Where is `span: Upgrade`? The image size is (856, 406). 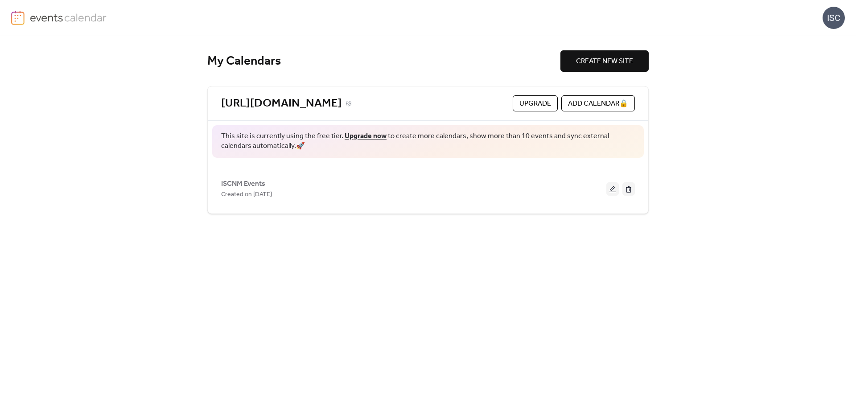 span: Upgrade is located at coordinates (535, 104).